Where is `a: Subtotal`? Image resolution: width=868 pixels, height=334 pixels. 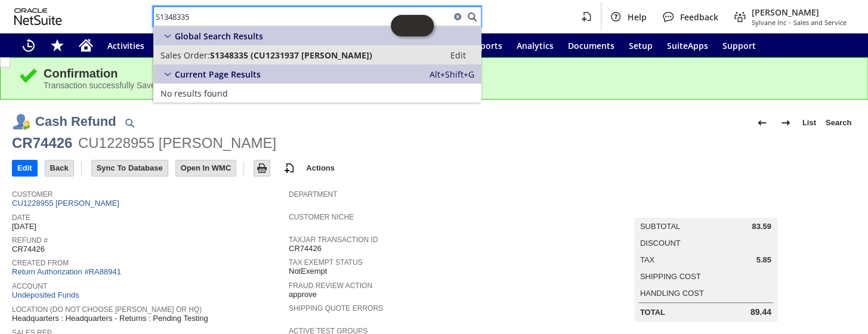
a: Subtotal is located at coordinates (659, 226).